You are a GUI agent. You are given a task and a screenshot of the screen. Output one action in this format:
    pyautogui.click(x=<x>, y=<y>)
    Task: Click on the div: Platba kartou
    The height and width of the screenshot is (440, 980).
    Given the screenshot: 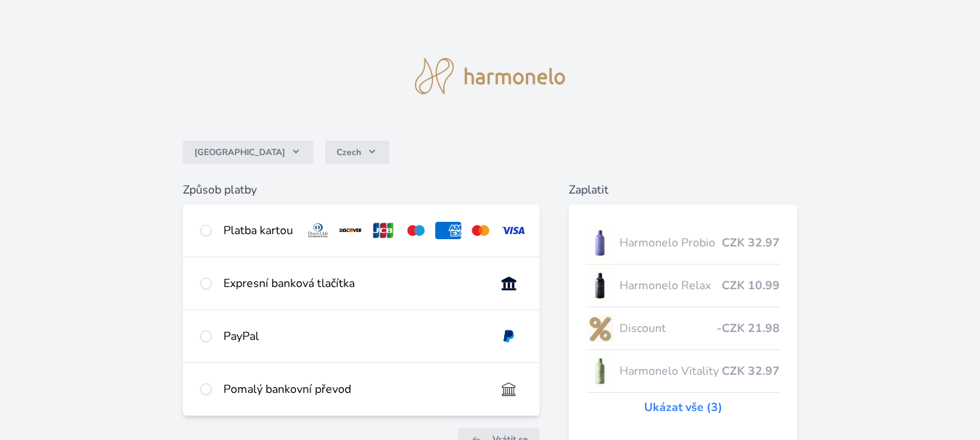 What is the action you would take?
    pyautogui.click(x=258, y=231)
    